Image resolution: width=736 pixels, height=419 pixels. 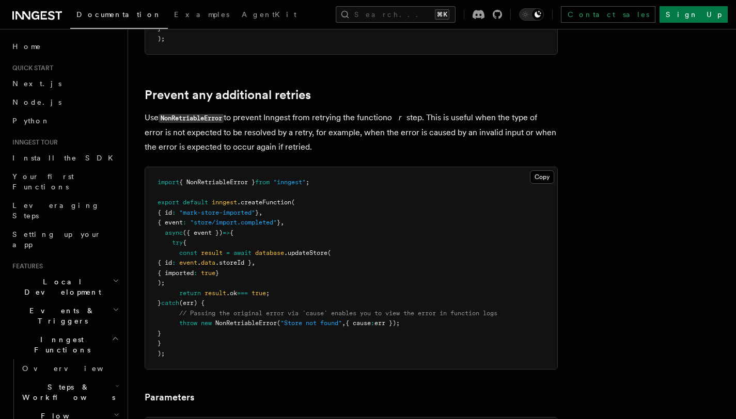 I want to click on span: AgentKit, so click(x=269, y=14).